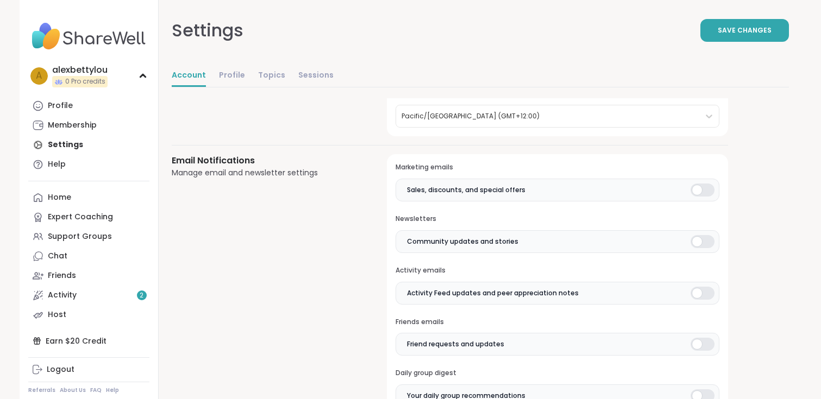 Image resolution: width=821 pixels, height=399 pixels. What do you see at coordinates (85, 81) in the screenshot?
I see `span: 0 Pro credits` at bounding box center [85, 81].